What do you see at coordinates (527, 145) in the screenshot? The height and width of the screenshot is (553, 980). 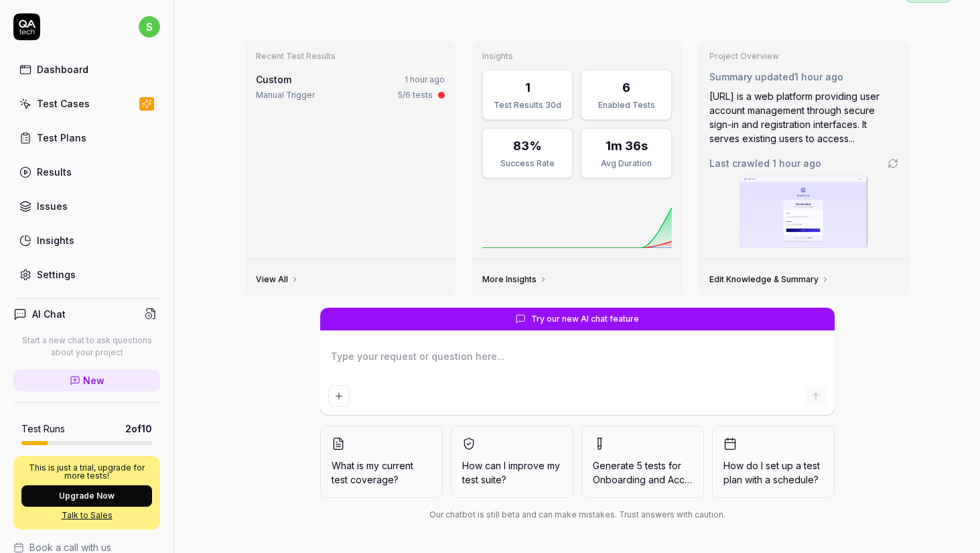 I see `div: 83%` at bounding box center [527, 145].